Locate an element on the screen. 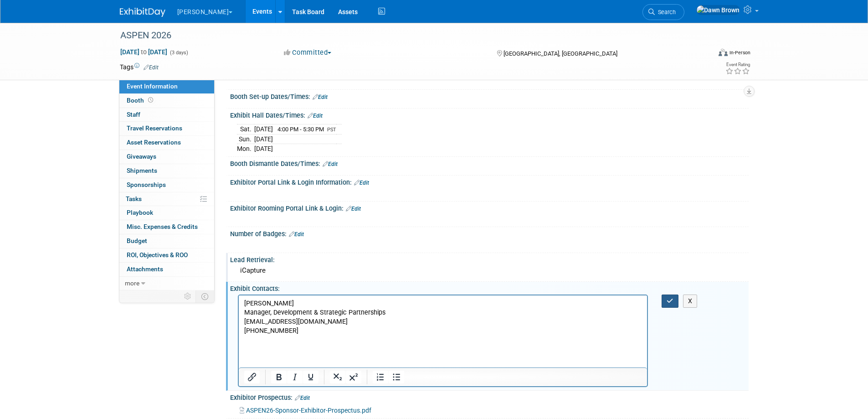 This screenshot has width=868, height=419. a: Search is located at coordinates (664, 12).